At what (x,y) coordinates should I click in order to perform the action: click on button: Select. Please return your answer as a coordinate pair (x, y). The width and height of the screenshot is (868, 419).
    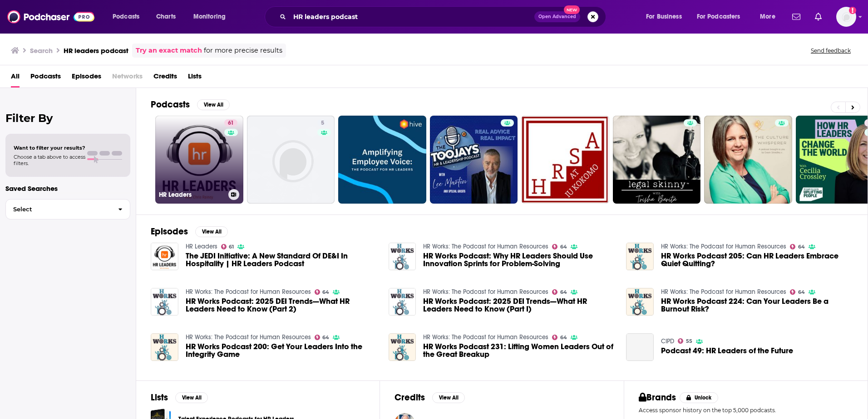
    Looking at the image, I should click on (67, 209).